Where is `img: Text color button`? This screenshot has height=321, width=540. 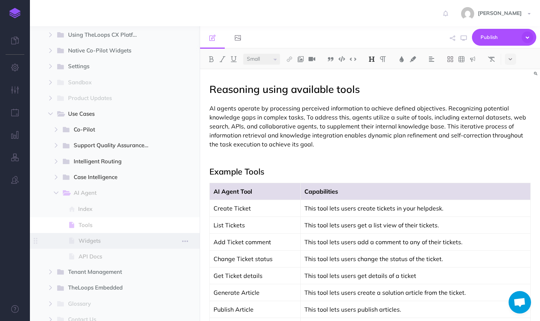 img: Text color button is located at coordinates (402, 59).